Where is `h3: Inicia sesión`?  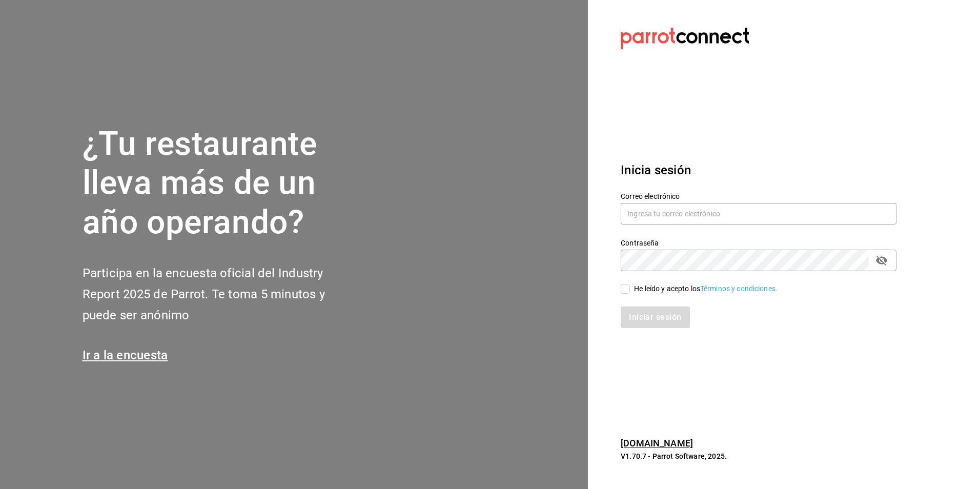
h3: Inicia sesión is located at coordinates (759, 170).